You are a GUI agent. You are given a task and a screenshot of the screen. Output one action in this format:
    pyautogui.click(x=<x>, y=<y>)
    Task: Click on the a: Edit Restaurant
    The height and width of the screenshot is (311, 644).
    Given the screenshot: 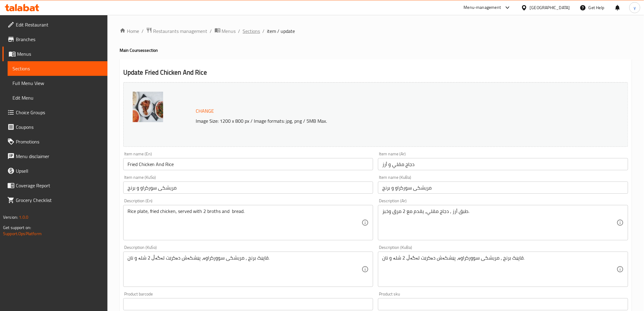 What is the action you would take?
    pyautogui.click(x=55, y=25)
    